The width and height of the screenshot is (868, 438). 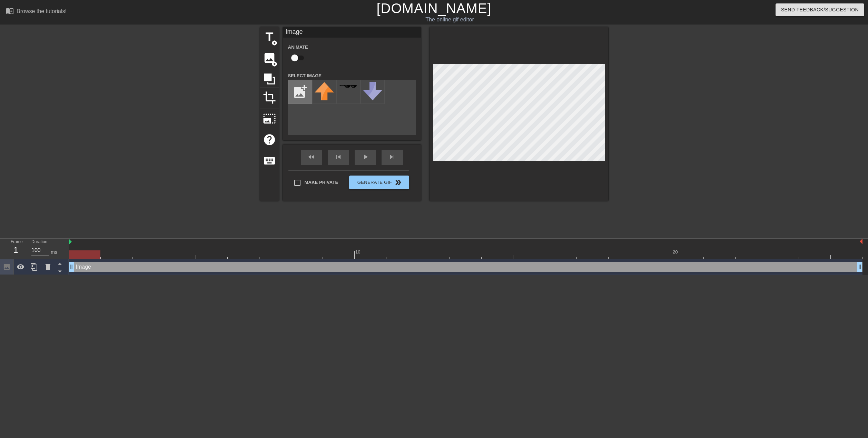 I want to click on span: Send Feedback/Suggestion, so click(x=820, y=10).